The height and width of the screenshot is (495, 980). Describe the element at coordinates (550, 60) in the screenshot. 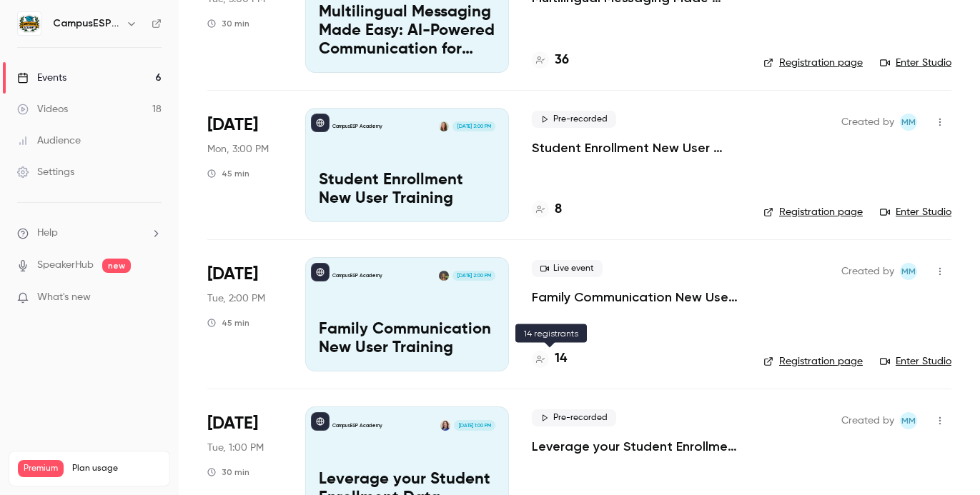

I see `a: 36` at that location.